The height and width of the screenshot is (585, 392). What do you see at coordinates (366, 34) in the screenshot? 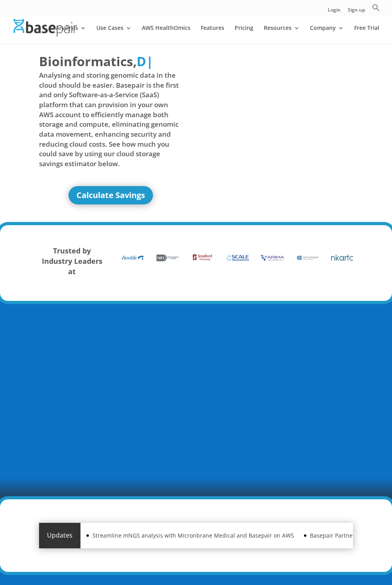
I see `a: Free Trial` at bounding box center [366, 34].